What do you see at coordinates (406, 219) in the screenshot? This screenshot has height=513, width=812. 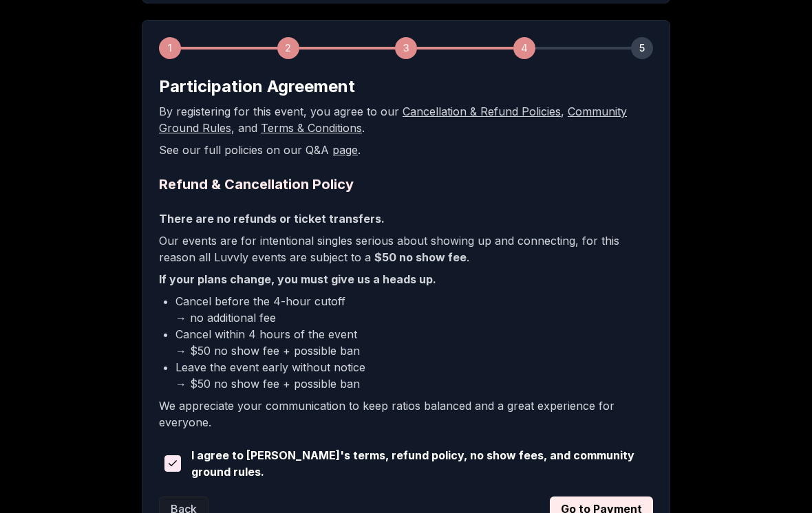 I see `p: There are no refunds or ticket transfers.` at bounding box center [406, 219].